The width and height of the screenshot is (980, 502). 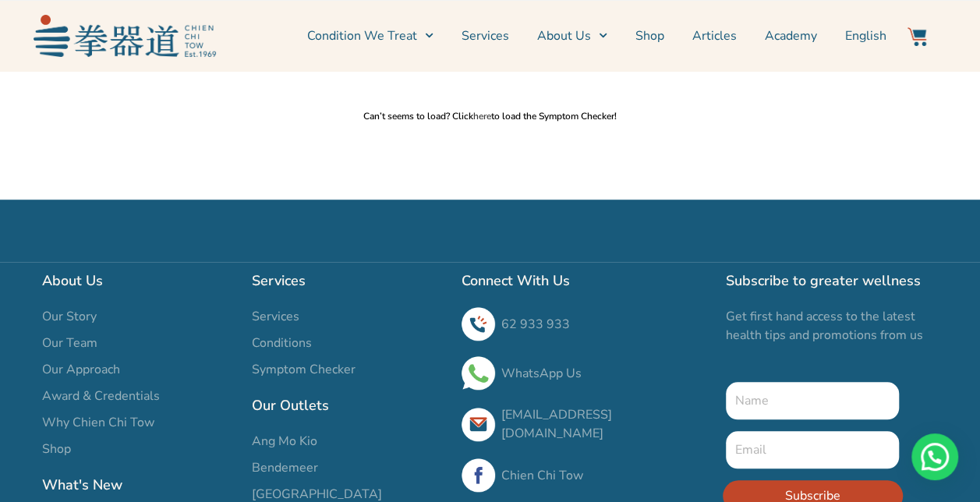 What do you see at coordinates (348, 370) in the screenshot?
I see `a: Symptom Checker` at bounding box center [348, 370].